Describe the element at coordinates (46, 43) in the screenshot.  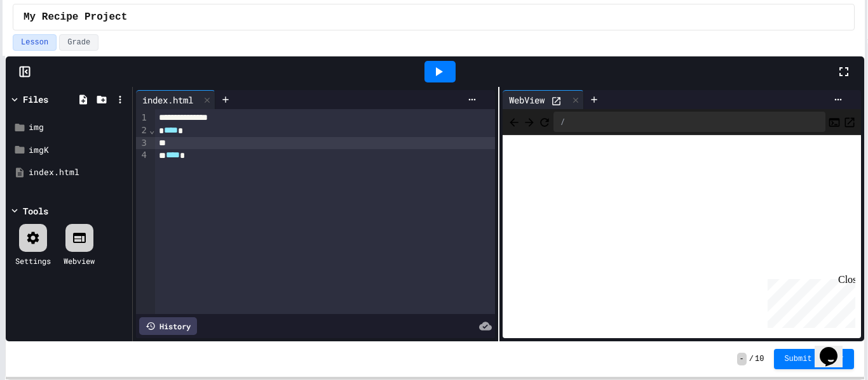
I see `div: Chat with us now!Close` at that location.